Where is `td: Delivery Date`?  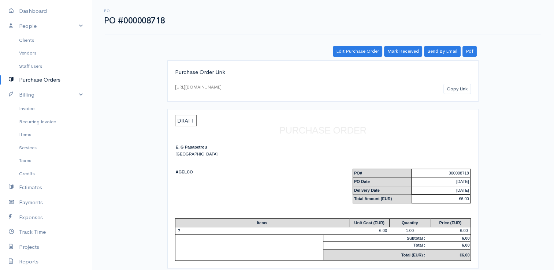 td: Delivery Date is located at coordinates (382, 191).